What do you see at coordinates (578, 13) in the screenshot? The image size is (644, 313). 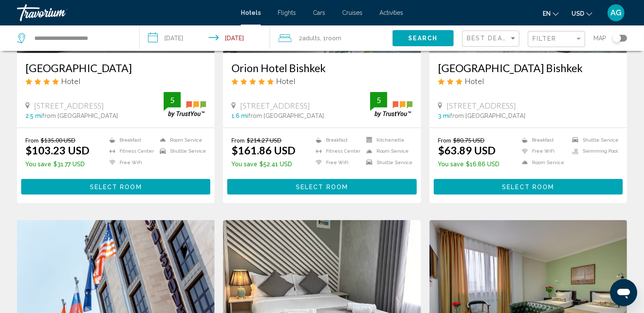 I see `span: USD` at bounding box center [578, 13].